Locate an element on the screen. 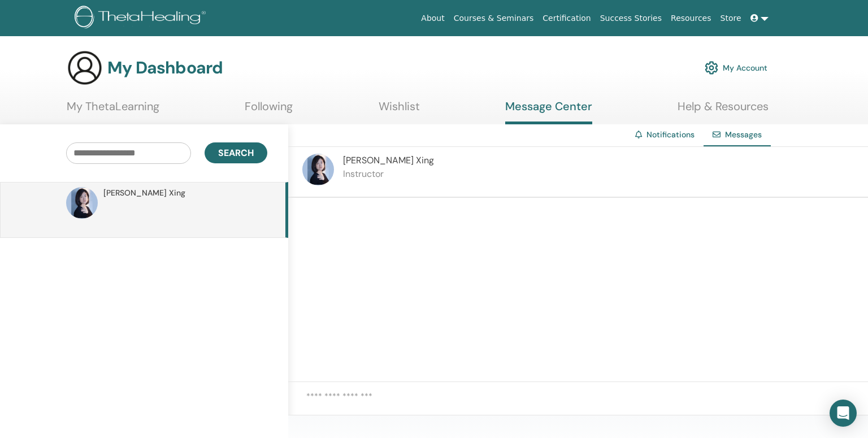 The height and width of the screenshot is (438, 868). a: Courses & Seminars is located at coordinates (494, 18).